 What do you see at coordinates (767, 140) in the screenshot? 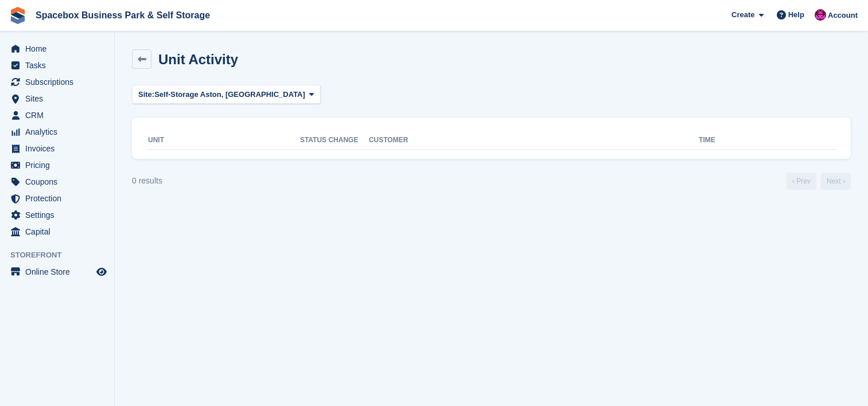
I see `th: Time` at bounding box center [767, 140].